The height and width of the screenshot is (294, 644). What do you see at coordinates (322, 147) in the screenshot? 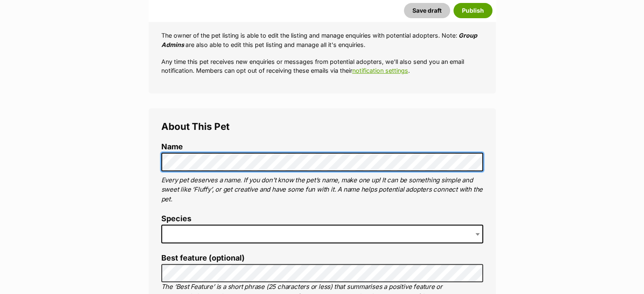
I see `label: Name` at bounding box center [322, 147].